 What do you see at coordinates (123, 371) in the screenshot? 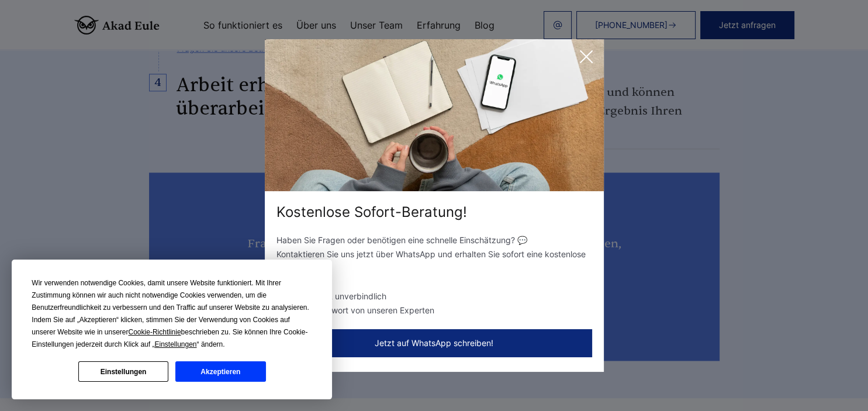
I see `button: Einstellungen` at bounding box center [123, 371].